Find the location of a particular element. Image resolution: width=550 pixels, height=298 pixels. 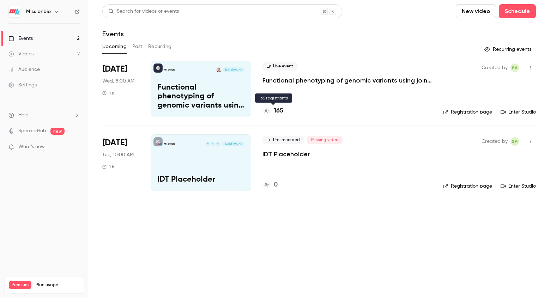

a: 0 is located at coordinates (270, 185).